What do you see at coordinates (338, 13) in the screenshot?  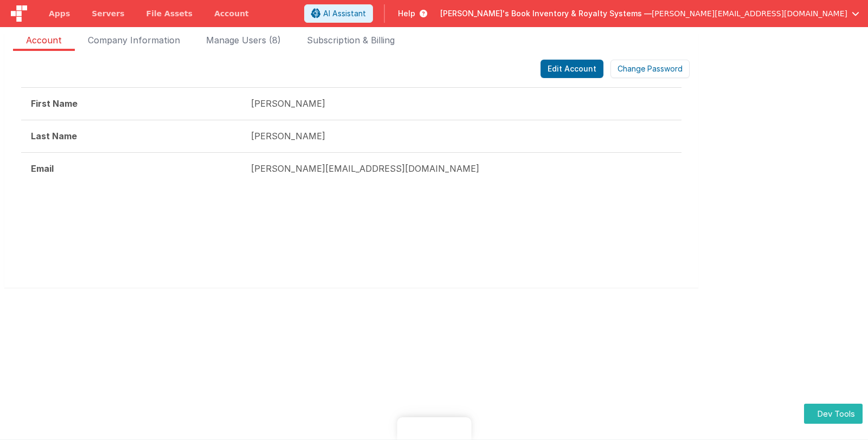 I see `button: AI Assistant` at bounding box center [338, 13].